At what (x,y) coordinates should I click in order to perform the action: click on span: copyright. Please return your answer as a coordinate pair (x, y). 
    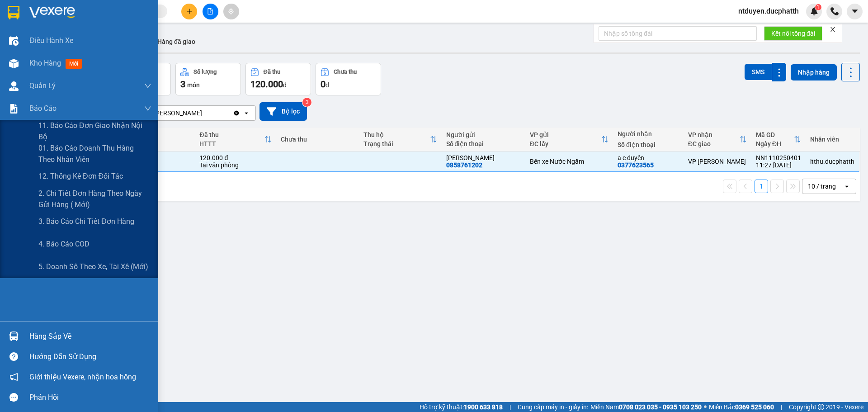
    Looking at the image, I should click on (821, 407).